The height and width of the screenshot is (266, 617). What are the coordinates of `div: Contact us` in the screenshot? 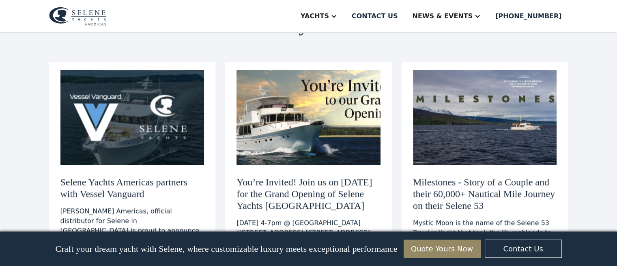 It's located at (375, 16).